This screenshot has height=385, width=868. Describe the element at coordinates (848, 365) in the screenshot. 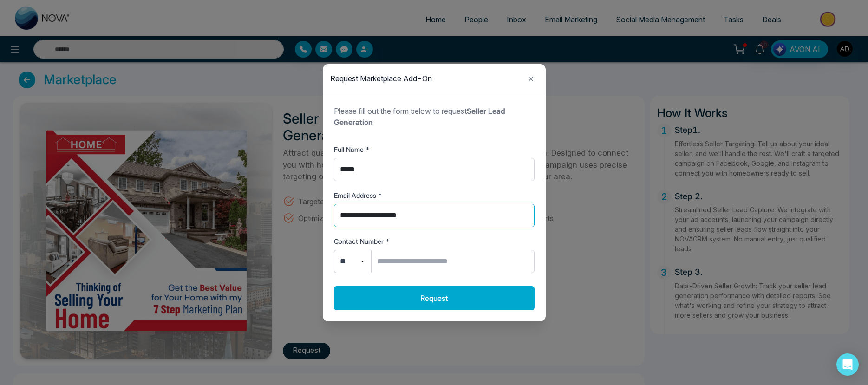

I see `div: Open Intercom Messenger` at that location.